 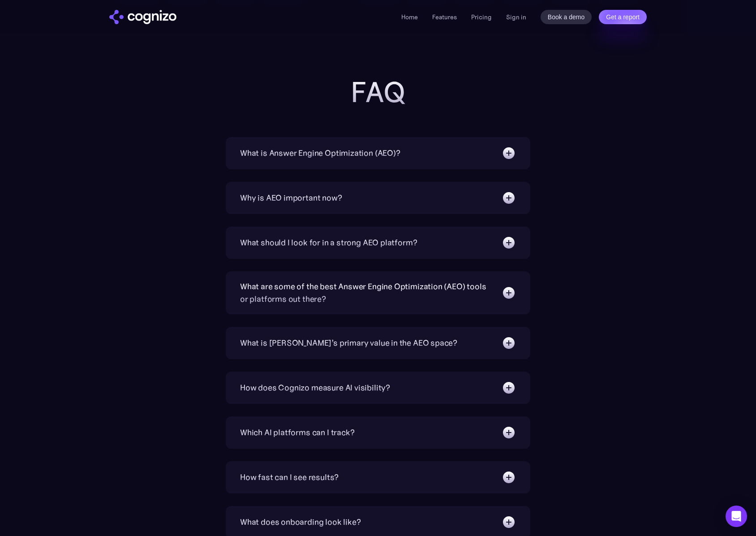 I want to click on div: What does onboarding look like?, so click(x=300, y=522).